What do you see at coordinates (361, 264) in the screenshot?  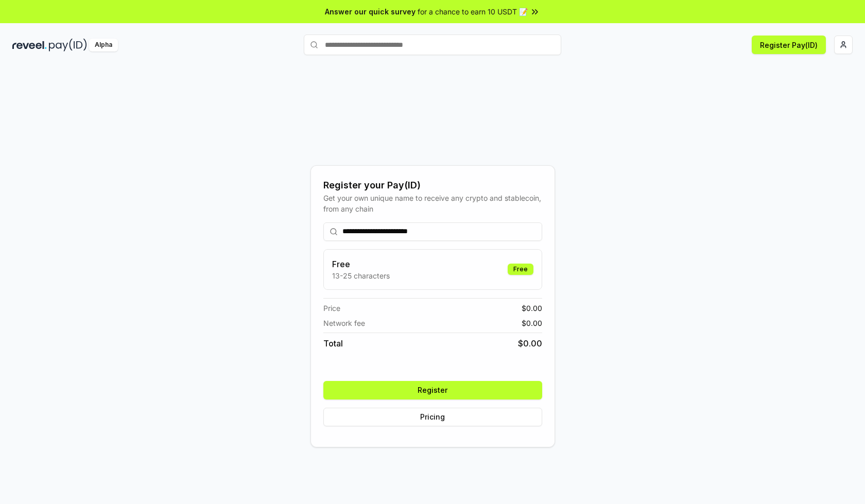 I see `h3: Free` at bounding box center [361, 264].